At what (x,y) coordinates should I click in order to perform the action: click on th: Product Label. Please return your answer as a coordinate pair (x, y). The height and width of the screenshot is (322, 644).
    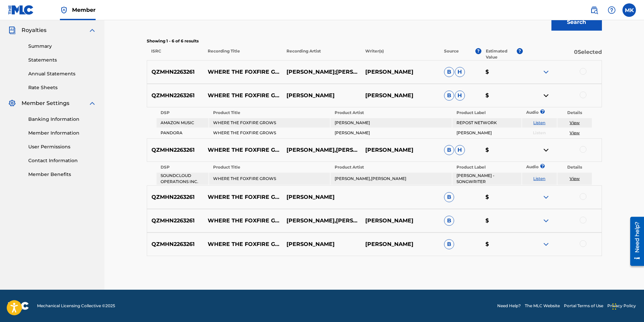
    Looking at the image, I should click on (487, 167).